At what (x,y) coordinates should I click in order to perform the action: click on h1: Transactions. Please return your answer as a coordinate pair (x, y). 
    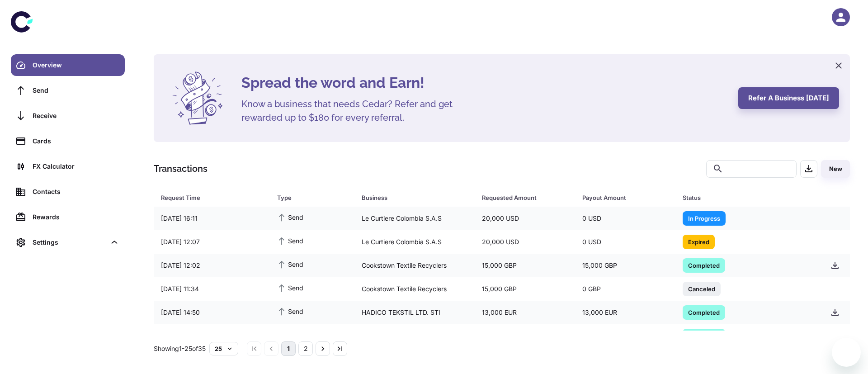
    Looking at the image, I should click on (180, 169).